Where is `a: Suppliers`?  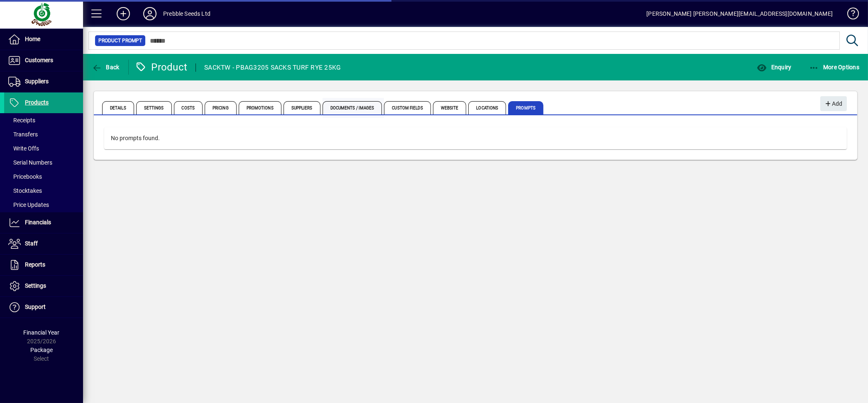 a: Suppliers is located at coordinates (43, 82).